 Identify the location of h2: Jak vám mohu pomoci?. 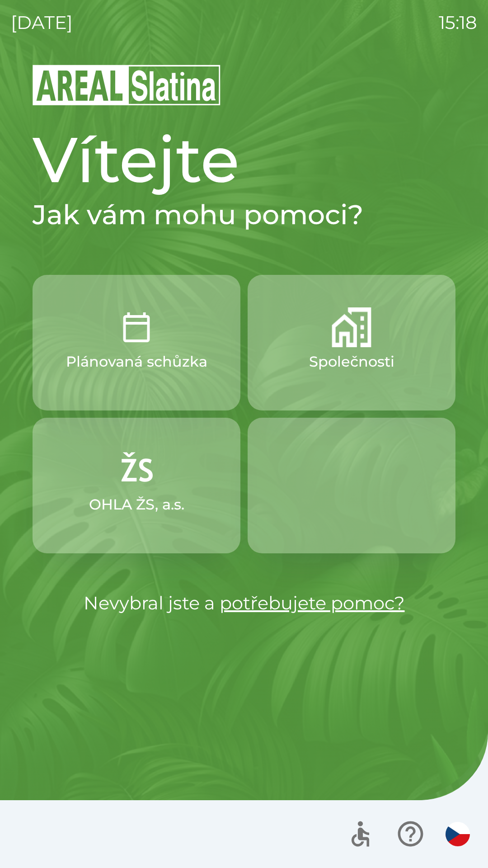
(244, 215).